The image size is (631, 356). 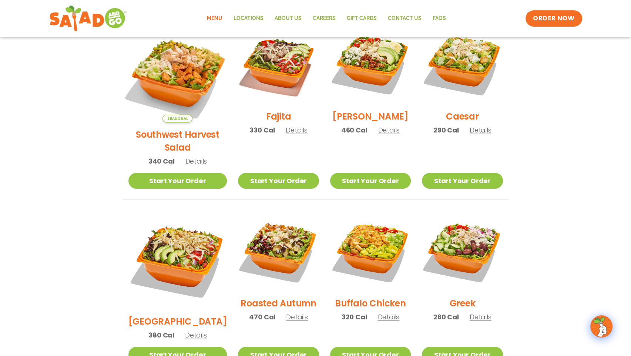 What do you see at coordinates (178, 260) in the screenshot?
I see `img: Product photo for BBQ Ranch Salad` at bounding box center [178, 260].